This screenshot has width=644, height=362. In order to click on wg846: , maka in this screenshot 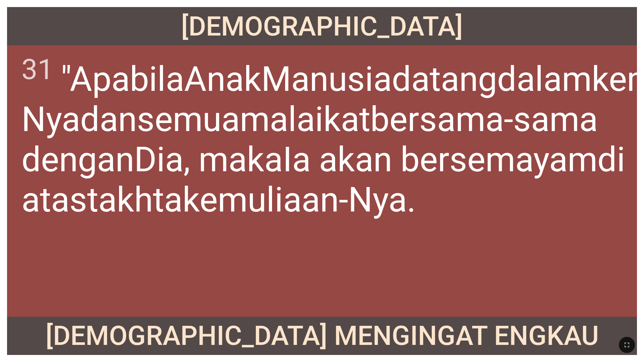, I will do `click(323, 180)`.